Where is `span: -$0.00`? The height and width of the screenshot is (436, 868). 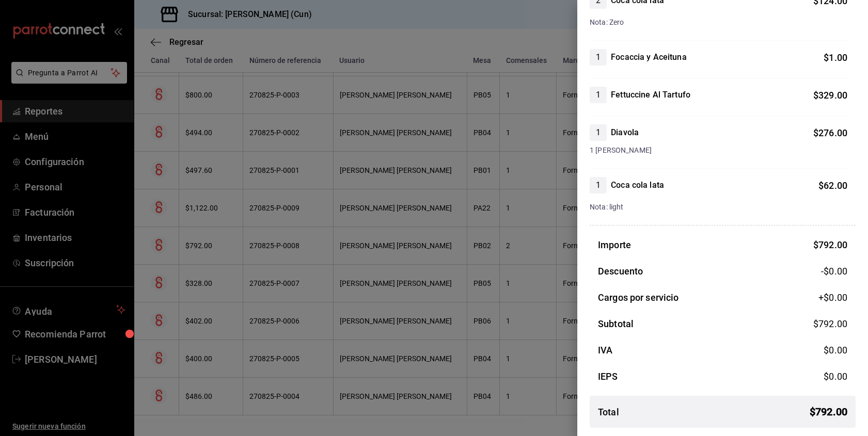
span: -$0.00 is located at coordinates (834, 271).